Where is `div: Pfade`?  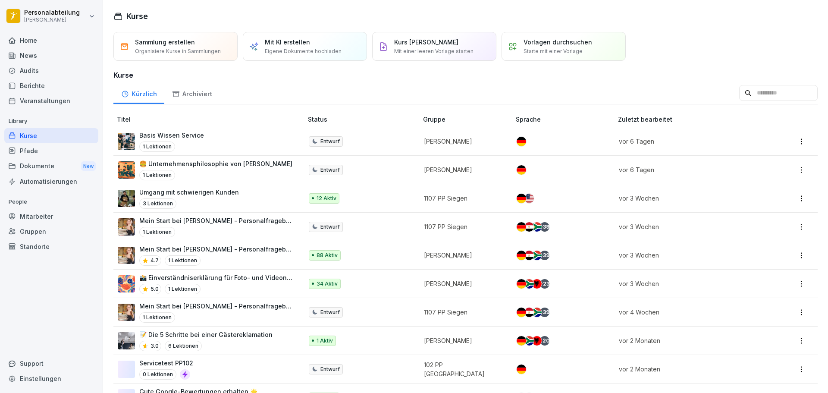
div: Pfade is located at coordinates (51, 150).